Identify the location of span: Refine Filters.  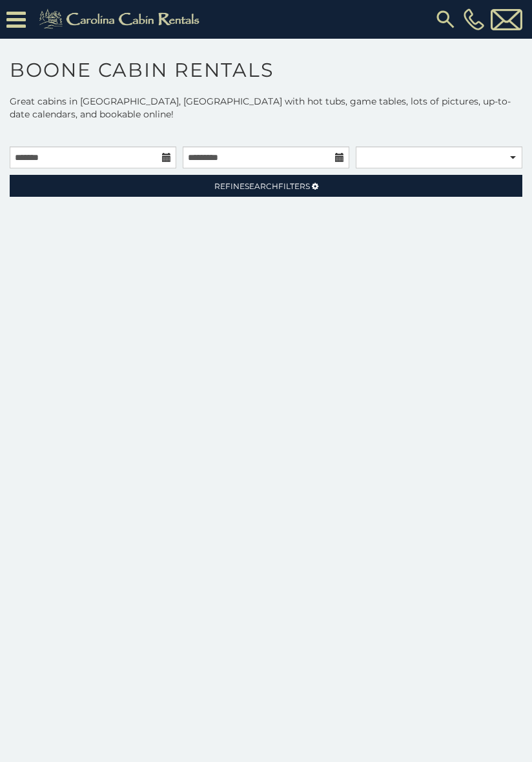
(262, 186).